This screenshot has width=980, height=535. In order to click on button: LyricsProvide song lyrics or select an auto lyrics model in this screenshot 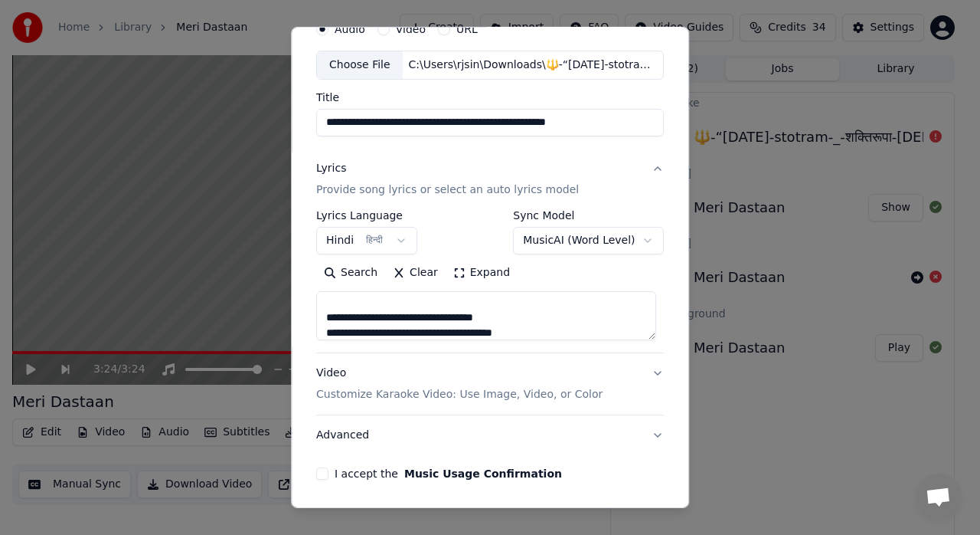, I will do `click(490, 180)`.